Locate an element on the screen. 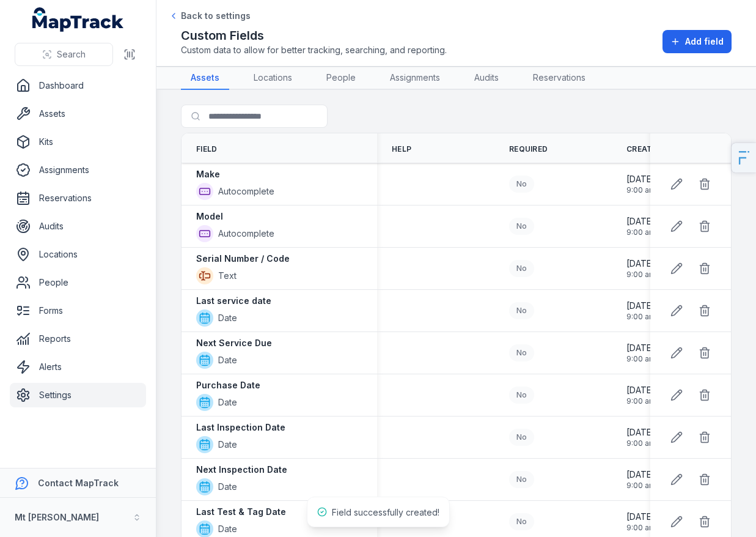  button: Add field is located at coordinates (696, 42).